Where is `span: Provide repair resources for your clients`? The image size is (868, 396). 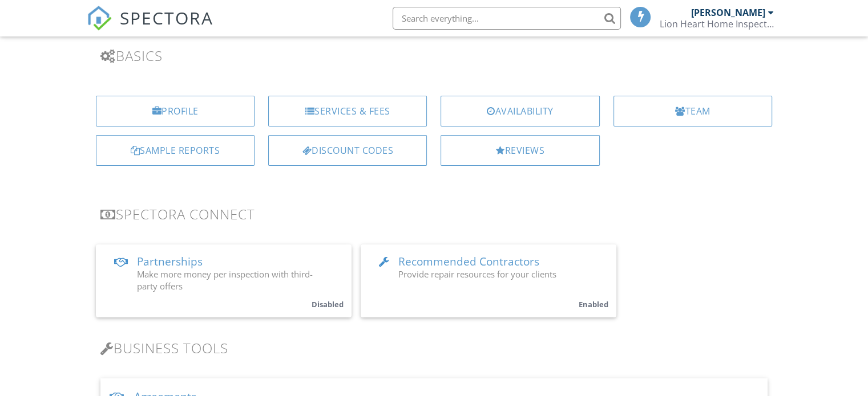
span: Provide repair resources for your clients is located at coordinates (477, 274).